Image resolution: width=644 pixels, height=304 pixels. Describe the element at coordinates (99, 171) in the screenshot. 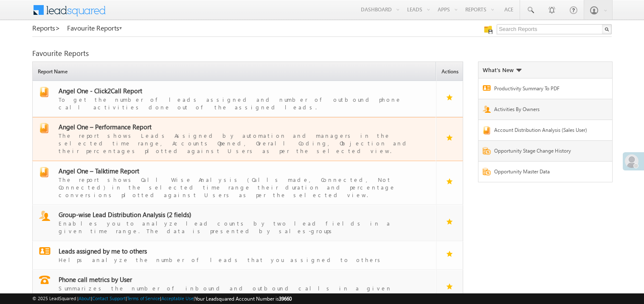

I see `span: Angel One – Talktime Report` at that location.